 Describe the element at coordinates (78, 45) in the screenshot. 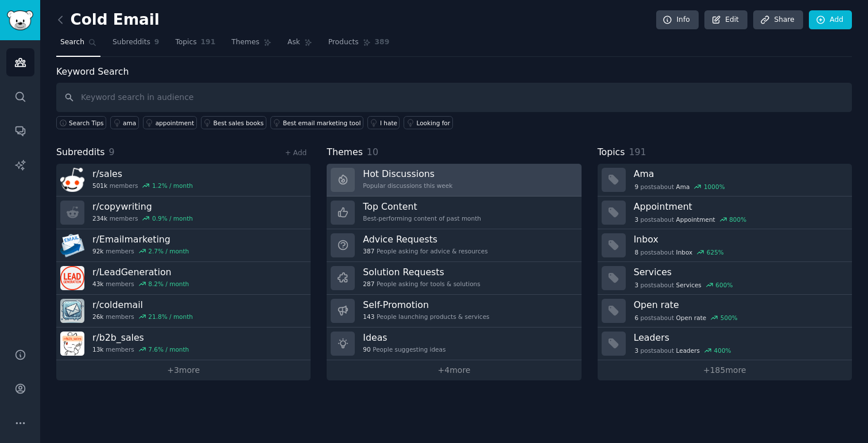

I see `a: Search` at that location.